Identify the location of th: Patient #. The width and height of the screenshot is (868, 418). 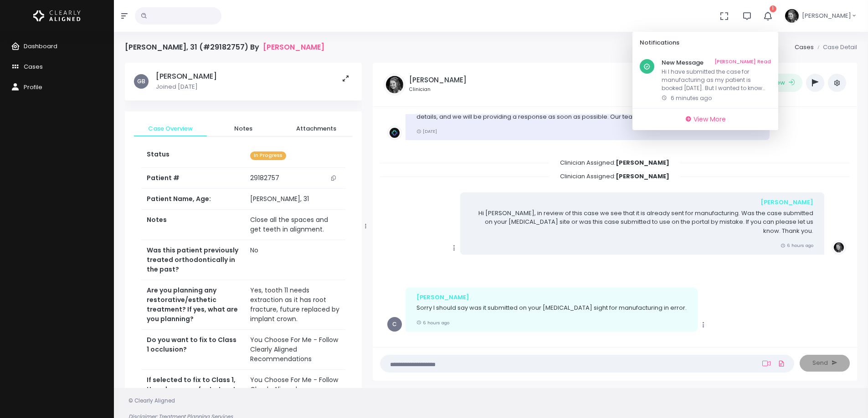
(193, 178).